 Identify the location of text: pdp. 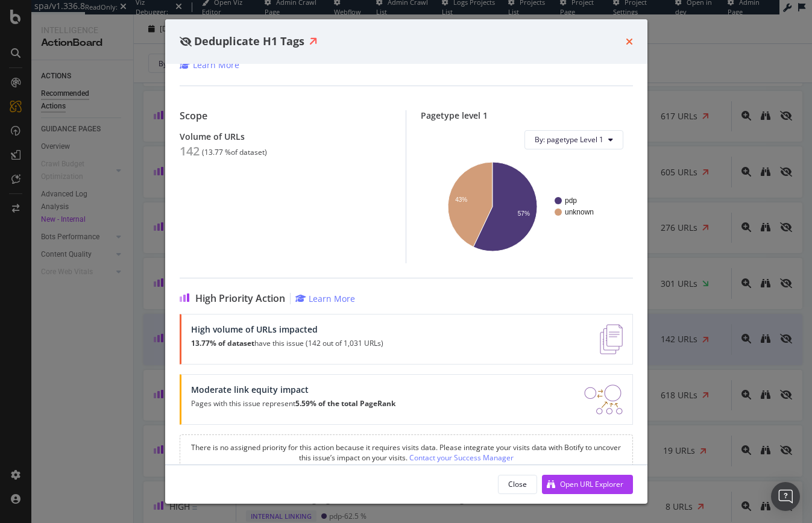
(571, 201).